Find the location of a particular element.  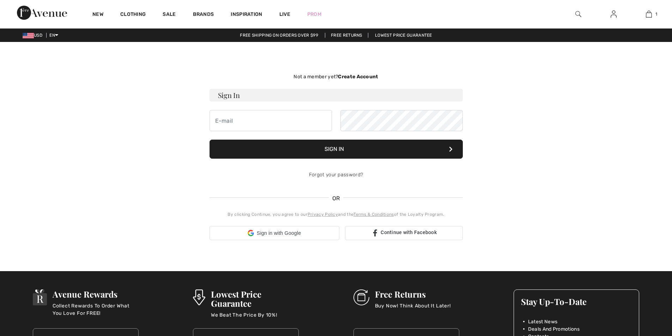

img: search the website is located at coordinates (578, 14).